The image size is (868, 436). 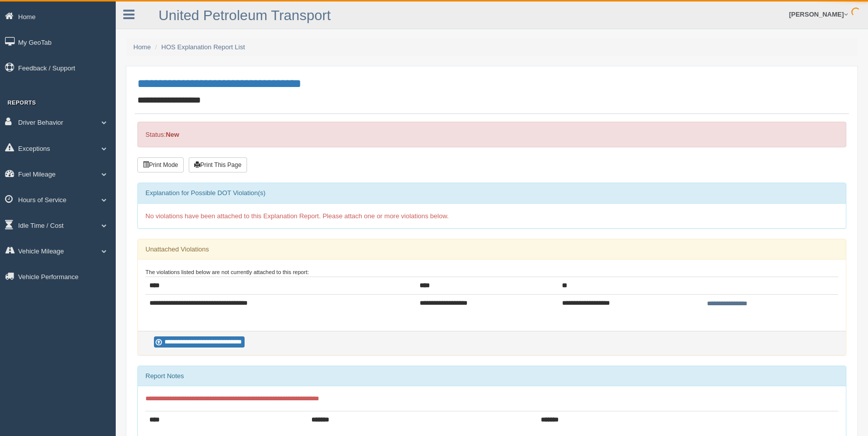 I want to click on small: The violations listed below are not currently attached to this report:, so click(x=227, y=272).